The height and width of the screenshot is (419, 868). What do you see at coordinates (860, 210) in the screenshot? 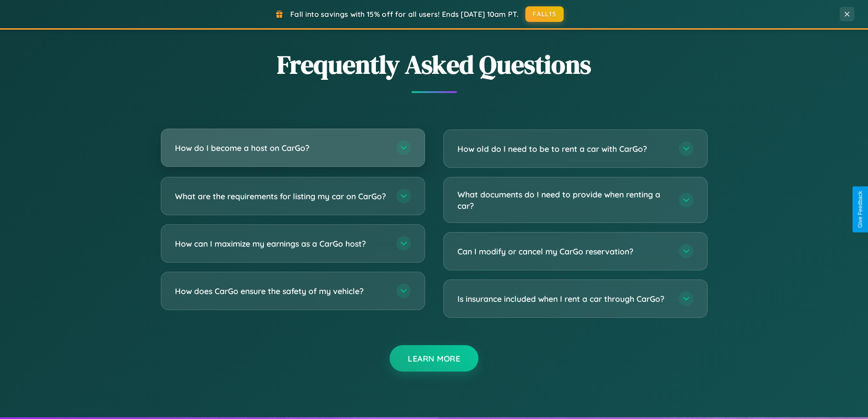
I see `div: Give Feedback` at bounding box center [860, 210].